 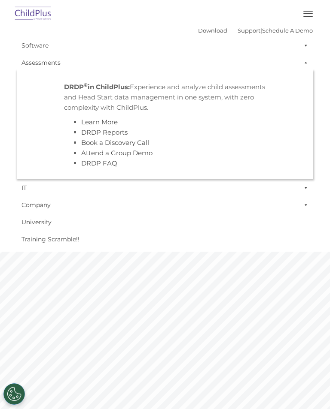 What do you see at coordinates (33, 14) in the screenshot?
I see `img: ChildPlus by Procare Solutions` at bounding box center [33, 14].